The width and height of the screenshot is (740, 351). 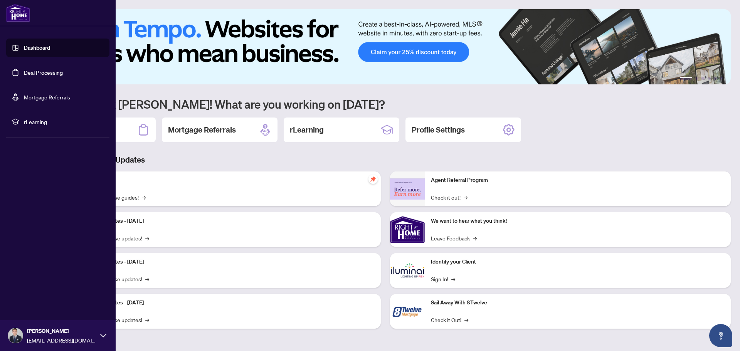 I want to click on button: 6, so click(x=721, y=78).